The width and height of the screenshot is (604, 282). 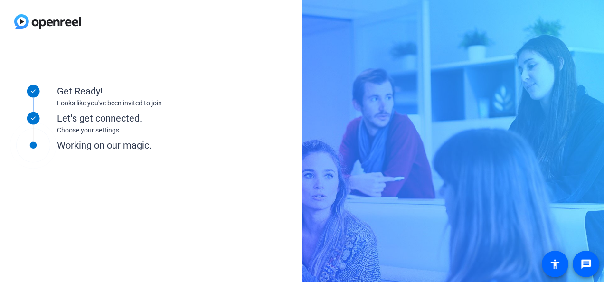 What do you see at coordinates (152, 145) in the screenshot?
I see `div: Working on our magic.` at bounding box center [152, 145].